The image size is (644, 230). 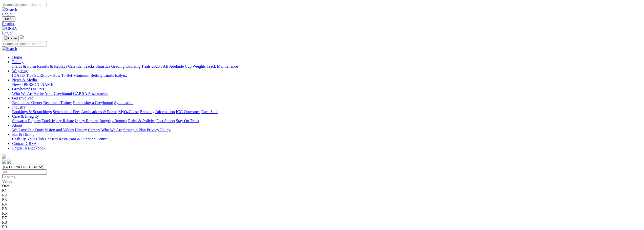 I want to click on a: Bookings & Scratchings, so click(x=32, y=111).